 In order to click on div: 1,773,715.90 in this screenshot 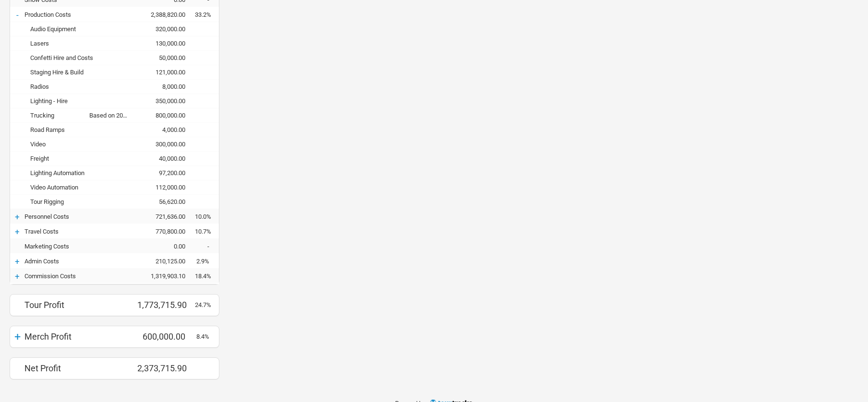, I will do `click(166, 305)`.